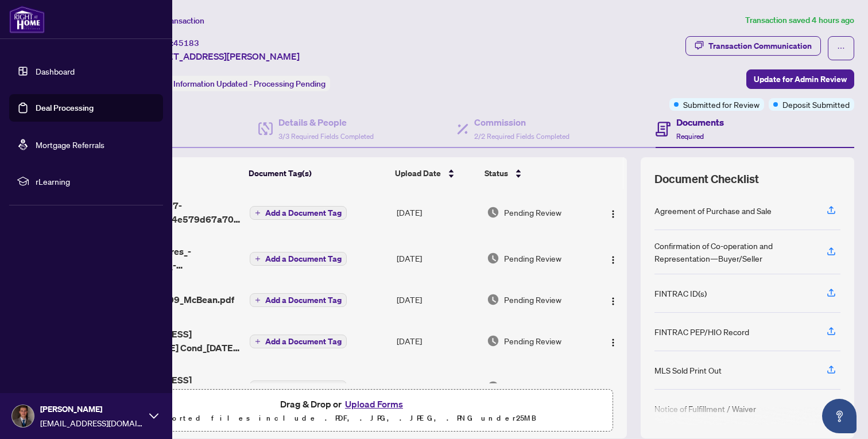 This screenshot has height=439, width=868. What do you see at coordinates (317, 174) in the screenshot?
I see `th: Document Tag(s)` at bounding box center [317, 174].